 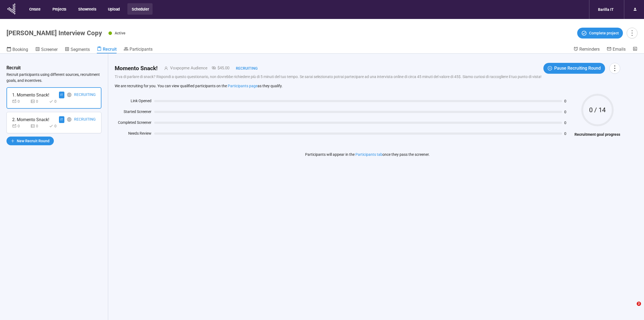 What do you see at coordinates (133, 123) in the screenshot?
I see `div: Completed Screener` at bounding box center [133, 123].